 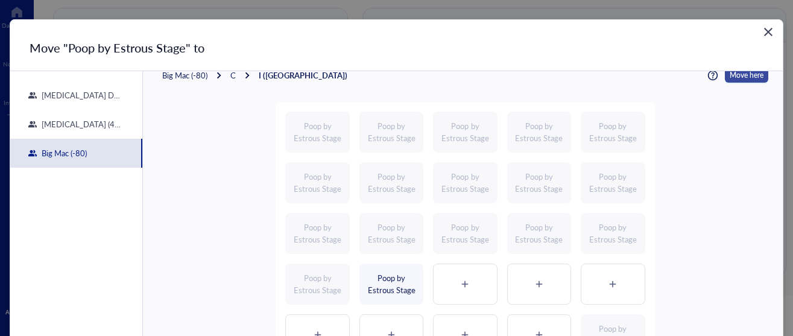 I want to click on span: Move here, so click(x=747, y=75).